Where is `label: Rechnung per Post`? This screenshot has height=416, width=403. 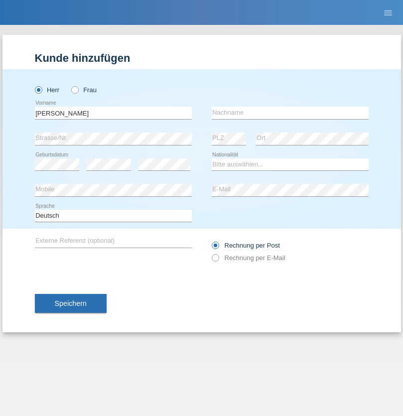 label: Rechnung per Post is located at coordinates (246, 245).